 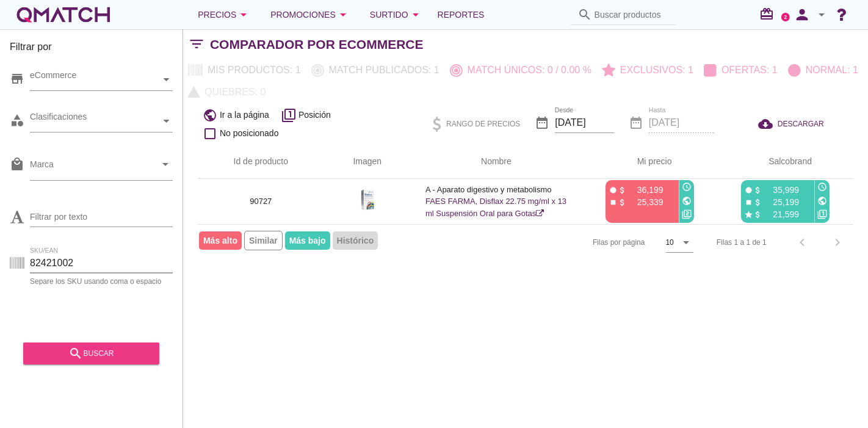 What do you see at coordinates (249, 133) in the screenshot?
I see `span: No posicionado` at bounding box center [249, 133].